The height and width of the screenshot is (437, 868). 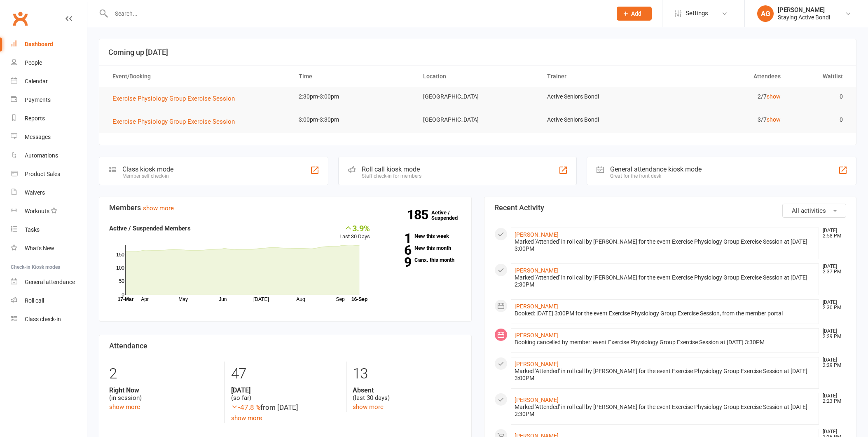 I want to click on h3: Attendance, so click(x=285, y=346).